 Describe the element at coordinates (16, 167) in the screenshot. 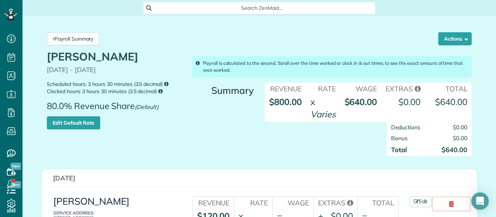

I see `span: New` at that location.